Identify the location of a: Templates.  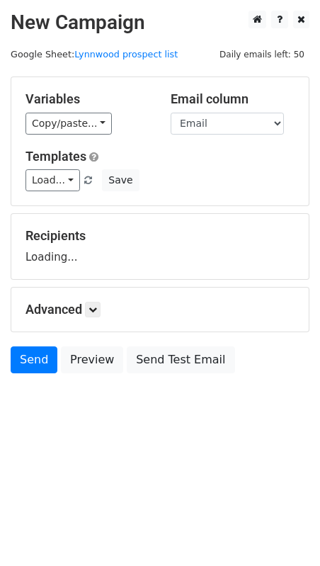
(56, 156).